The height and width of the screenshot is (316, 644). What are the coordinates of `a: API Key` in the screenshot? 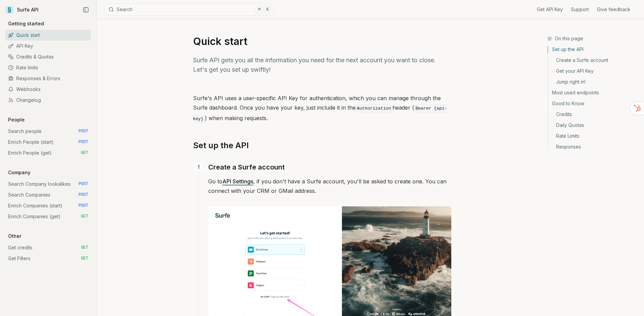 It's located at (48, 46).